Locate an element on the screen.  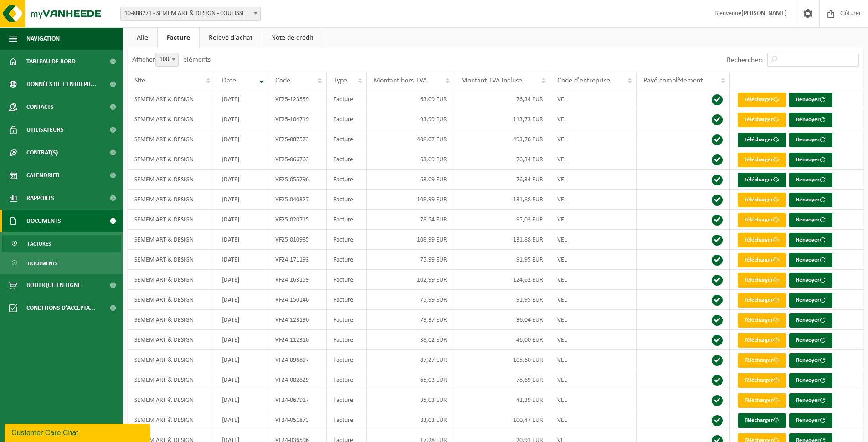
td: 95,03 EUR is located at coordinates (502, 219).